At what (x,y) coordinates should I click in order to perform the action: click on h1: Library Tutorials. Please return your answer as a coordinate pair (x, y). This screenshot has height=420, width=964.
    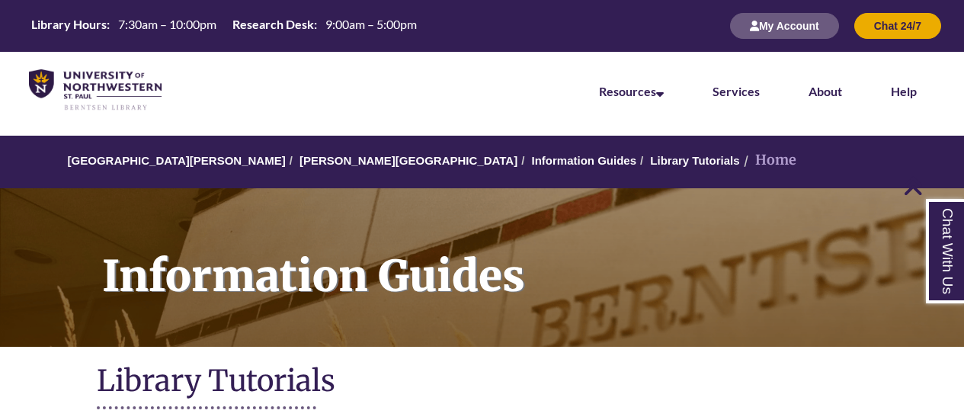
    Looking at the image, I should click on (482, 382).